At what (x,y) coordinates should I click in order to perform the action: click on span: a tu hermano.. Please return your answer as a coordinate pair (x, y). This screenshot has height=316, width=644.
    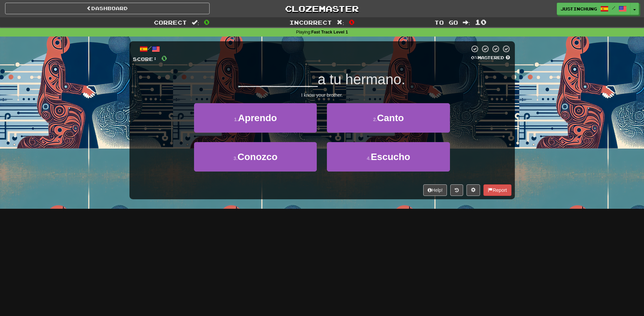
    Looking at the image, I should click on (361, 79).